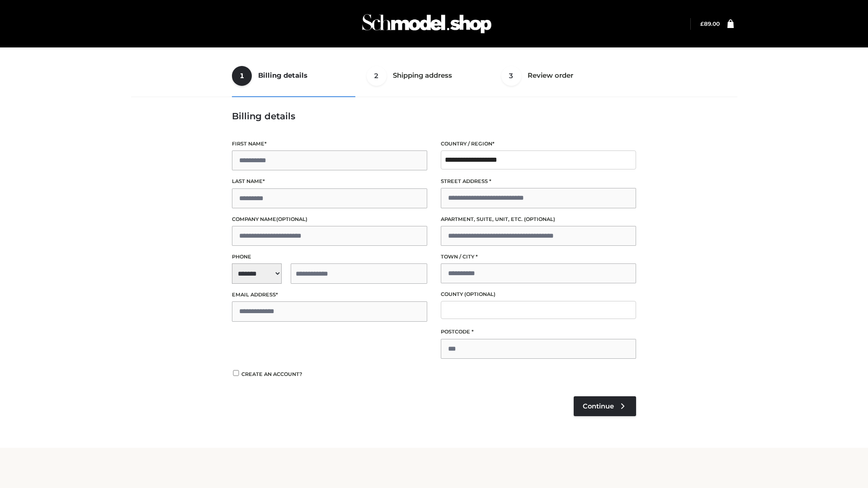 This screenshot has height=488, width=868. What do you see at coordinates (605, 407) in the screenshot?
I see `a: Continue` at bounding box center [605, 407].